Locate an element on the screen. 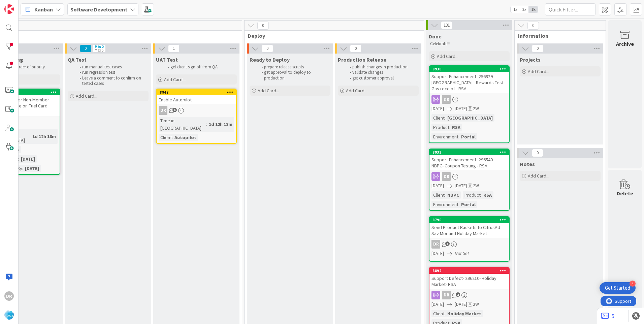  div: 8947Enable Autopilot is located at coordinates (196, 97).